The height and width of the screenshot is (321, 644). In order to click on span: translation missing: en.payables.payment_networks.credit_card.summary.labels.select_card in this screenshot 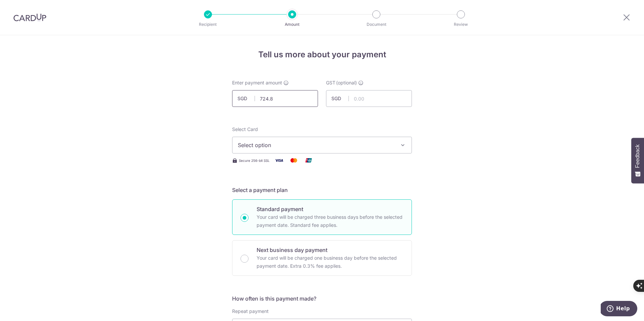, I will do `click(245, 129)`.